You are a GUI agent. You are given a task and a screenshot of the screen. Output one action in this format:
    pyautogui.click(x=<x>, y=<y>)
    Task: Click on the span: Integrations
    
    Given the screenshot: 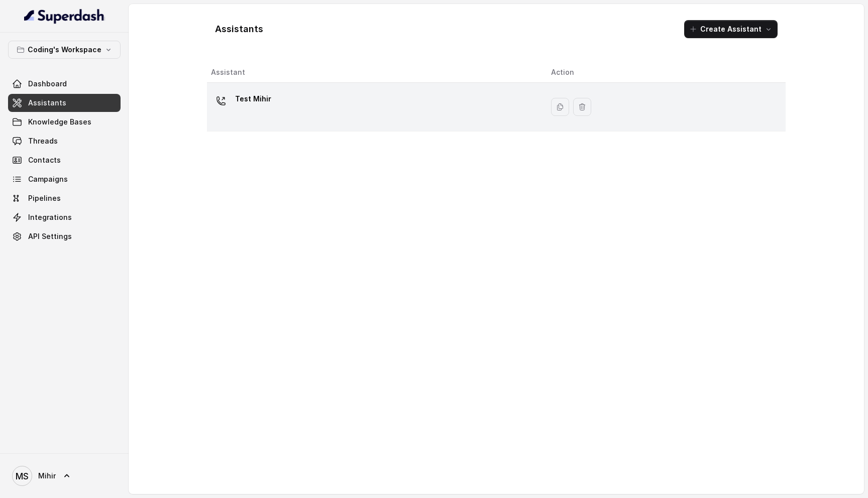 What is the action you would take?
    pyautogui.click(x=50, y=217)
    